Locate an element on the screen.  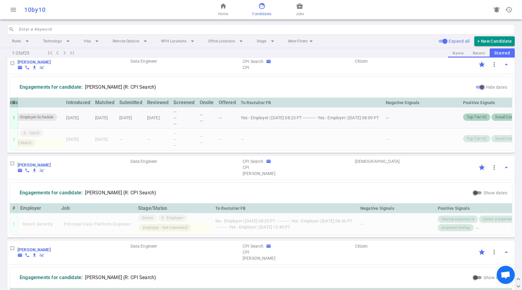
td: Roles is located at coordinates (186, 166).